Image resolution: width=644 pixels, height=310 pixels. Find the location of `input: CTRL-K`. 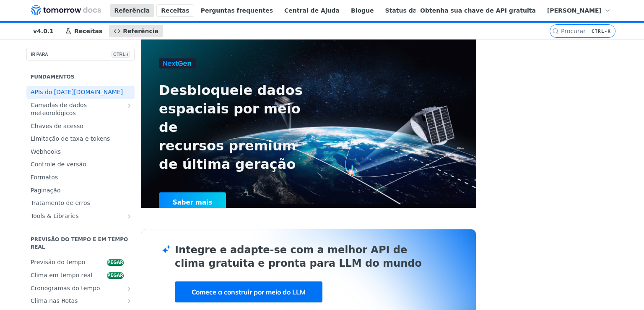

input: CTRL-K is located at coordinates (598, 31).